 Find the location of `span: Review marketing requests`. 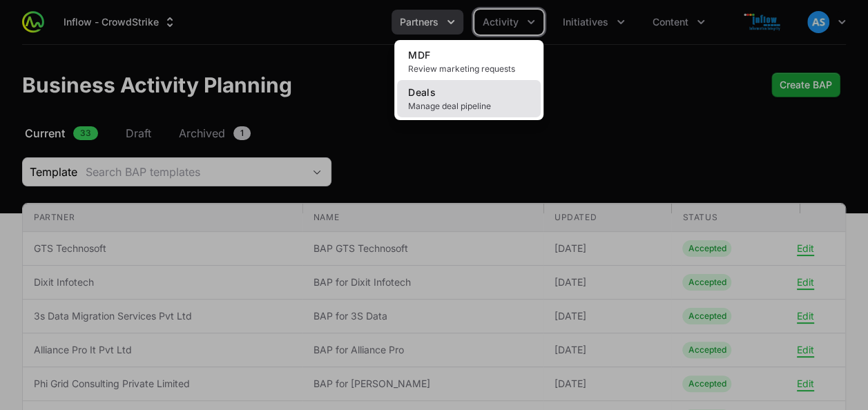

span: Review marketing requests is located at coordinates (469, 69).